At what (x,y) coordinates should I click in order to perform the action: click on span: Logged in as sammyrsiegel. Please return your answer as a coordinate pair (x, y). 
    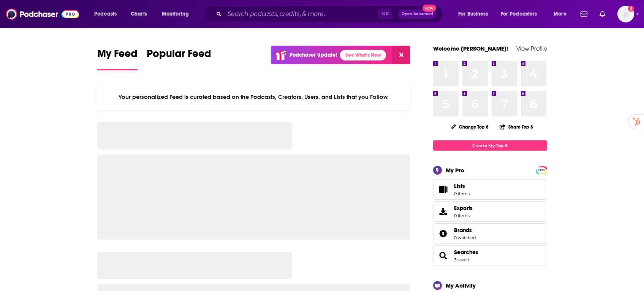
    Looking at the image, I should click on (626, 14).